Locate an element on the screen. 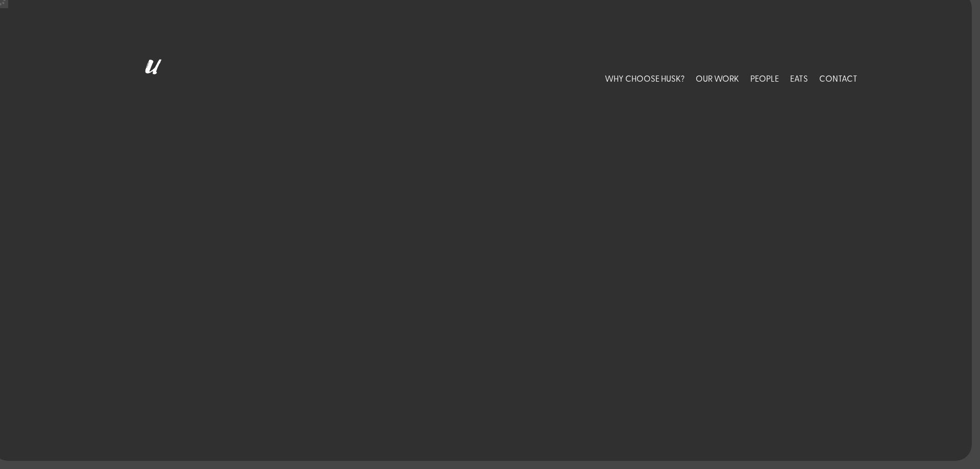  a: WHY CHOOSE HUSK? is located at coordinates (645, 77).